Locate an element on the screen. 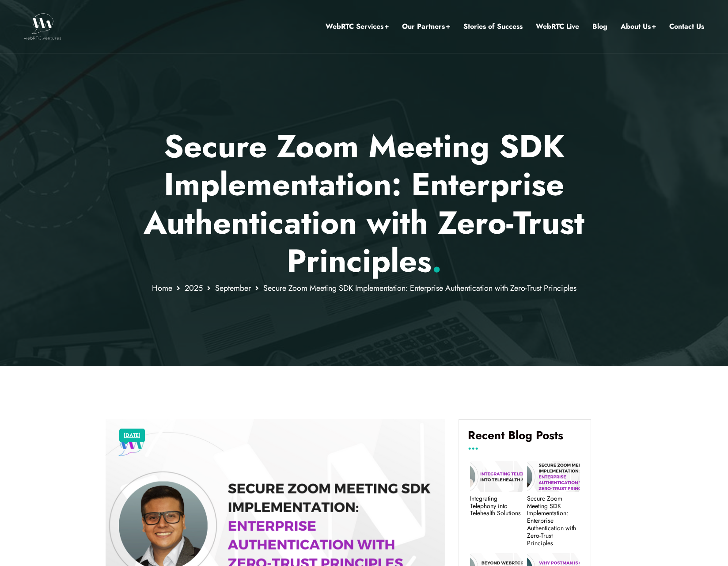 This screenshot has height=566, width=728. a: WebRTC Live is located at coordinates (557, 27).